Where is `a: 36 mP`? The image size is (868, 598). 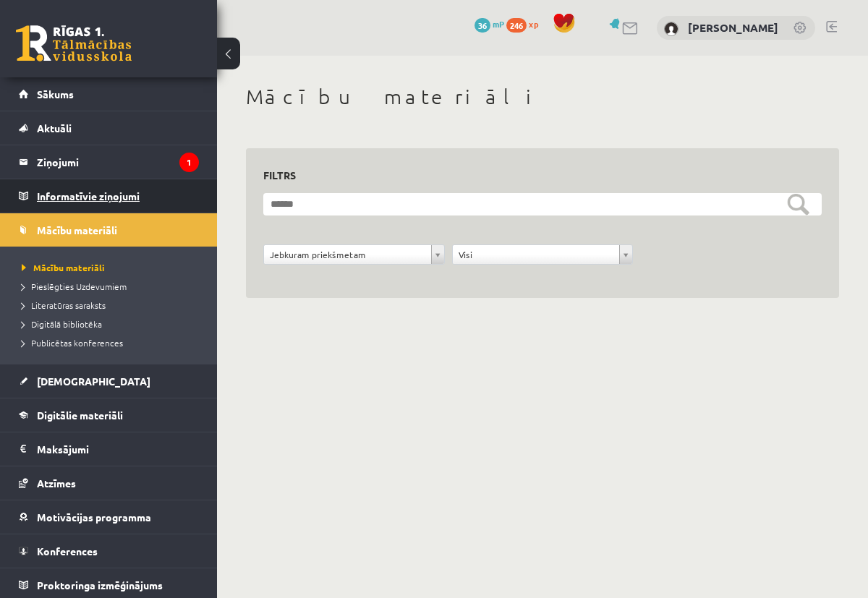
a: 36 mP is located at coordinates (489, 24).